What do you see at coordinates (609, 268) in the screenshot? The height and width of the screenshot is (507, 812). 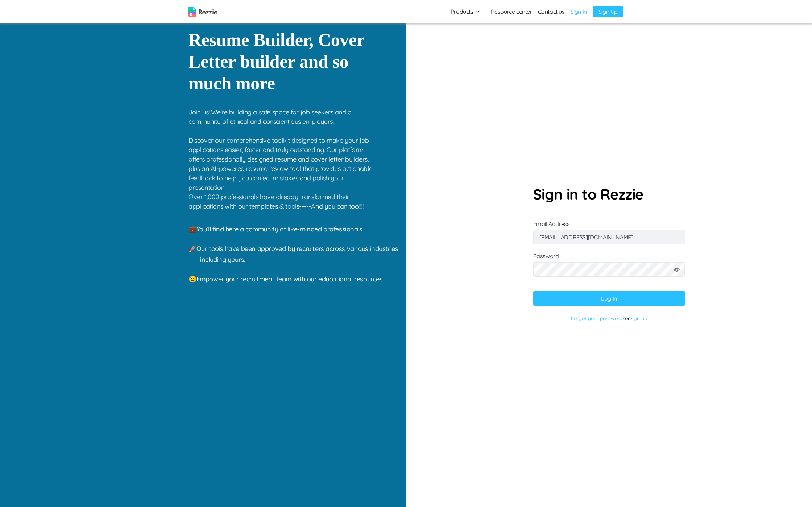 I see `label: Password` at bounding box center [609, 268].